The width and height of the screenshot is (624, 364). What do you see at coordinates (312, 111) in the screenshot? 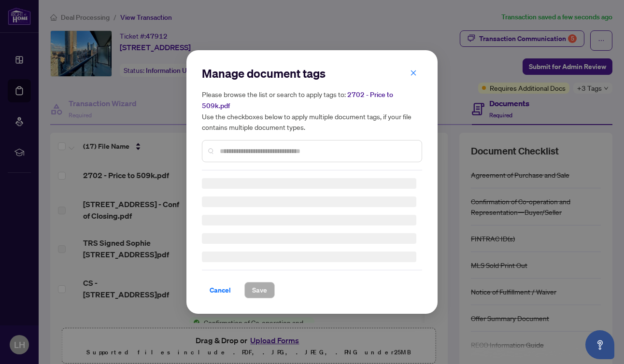
I see `h5: Please browse the list or search to apply tags to: Use the checkboxes below to apply multiple doc...` at bounding box center [312, 111].